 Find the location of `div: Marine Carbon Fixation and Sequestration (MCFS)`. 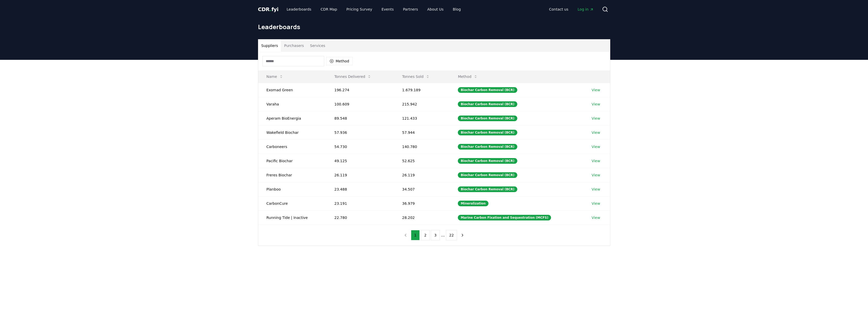

div: Marine Carbon Fixation and Sequestration (MCFS) is located at coordinates (505, 217).